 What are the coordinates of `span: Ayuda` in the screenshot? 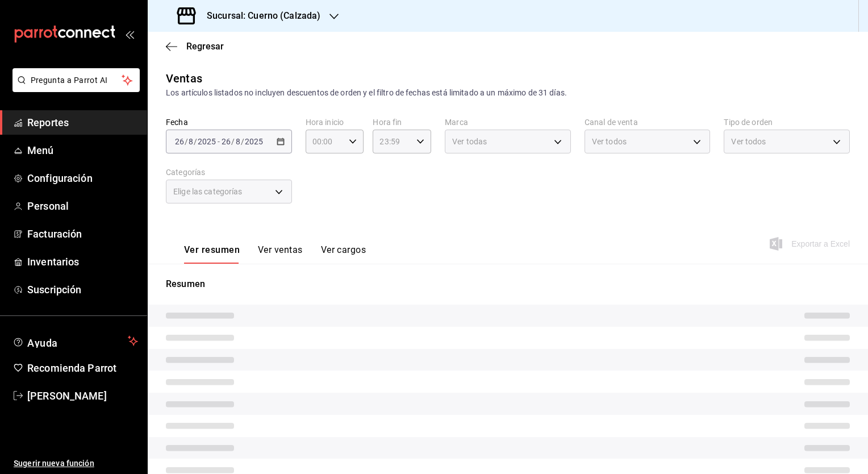 It's located at (75, 341).